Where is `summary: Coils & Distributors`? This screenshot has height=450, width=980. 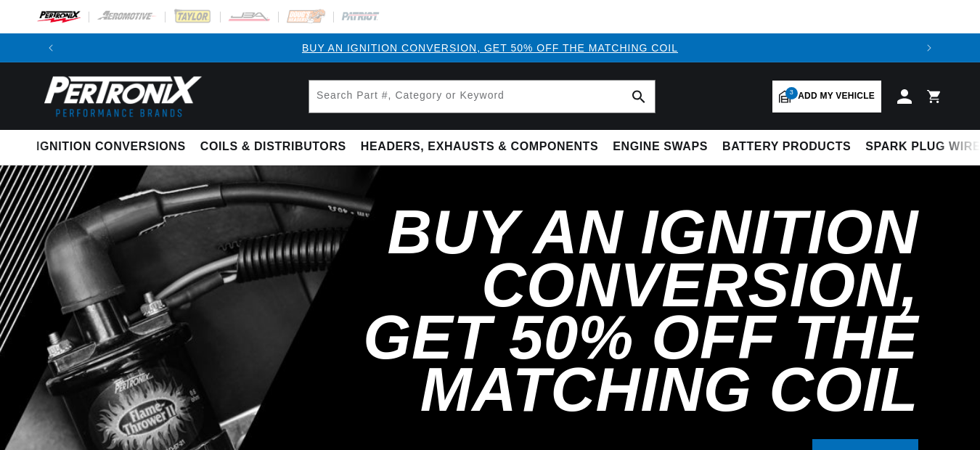 summary: Coils & Distributors is located at coordinates (273, 147).